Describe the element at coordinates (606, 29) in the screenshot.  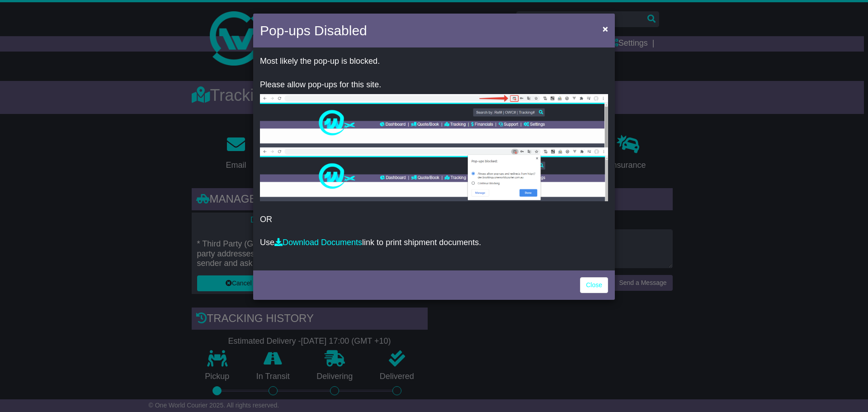
I see `button: Close` at that location.